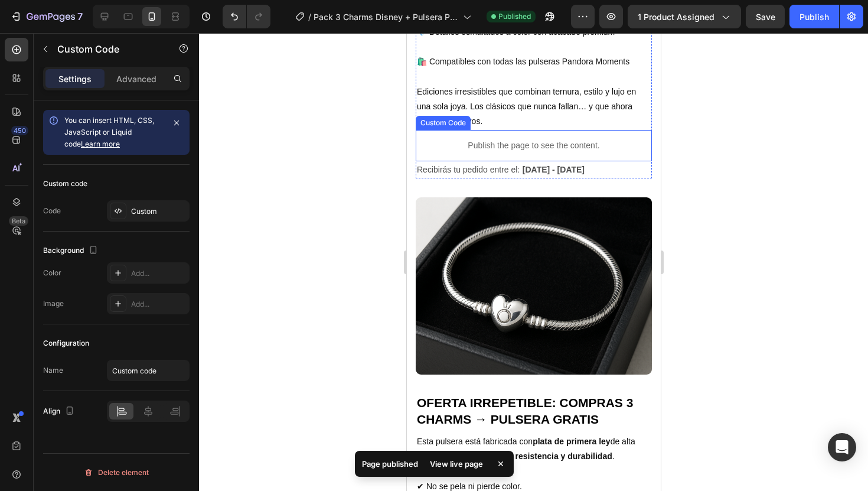 This screenshot has height=491, width=868. Describe the element at coordinates (71, 251) in the screenshot. I see `div: Background` at that location.